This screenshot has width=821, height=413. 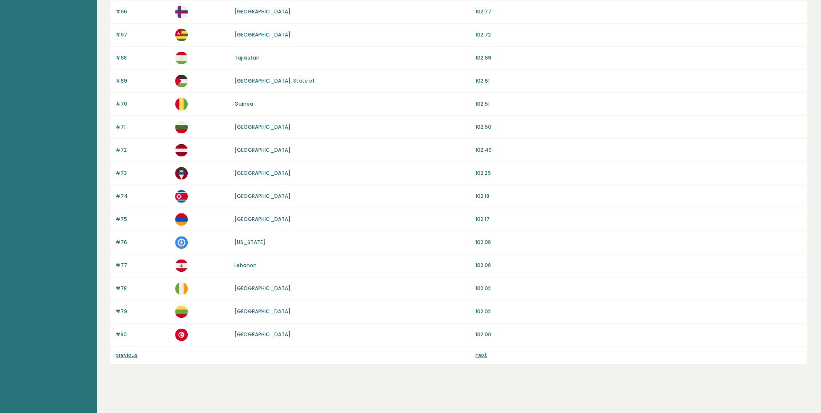 What do you see at coordinates (143, 289) in the screenshot?
I see `p: #78` at bounding box center [143, 289].